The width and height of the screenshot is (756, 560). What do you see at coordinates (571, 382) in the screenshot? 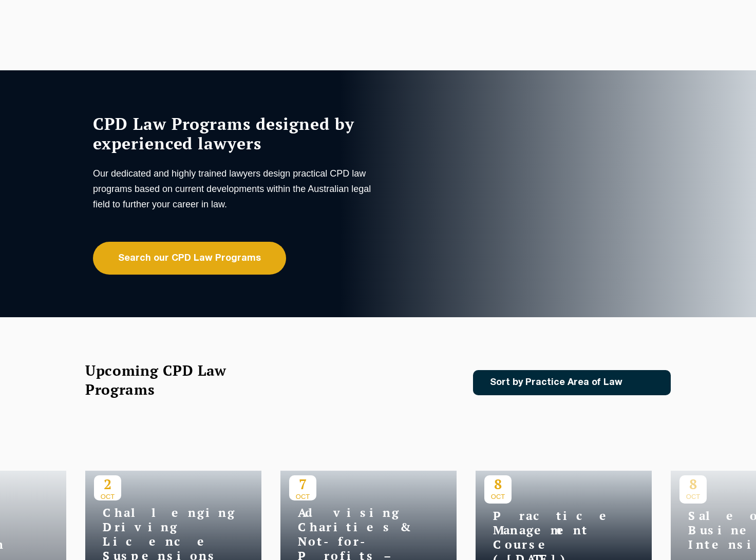
I see `a: Sort by Practice Area of Law` at bounding box center [571, 382].